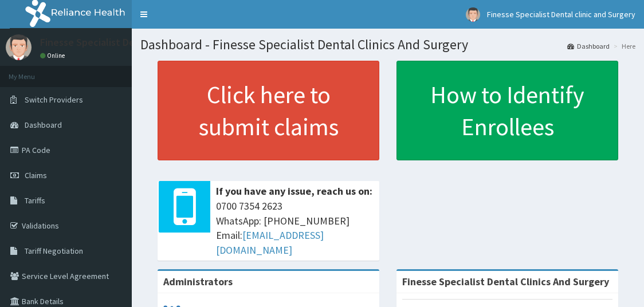 Image resolution: width=644 pixels, height=307 pixels. Describe the element at coordinates (54, 100) in the screenshot. I see `span: Switch Providers` at that location.